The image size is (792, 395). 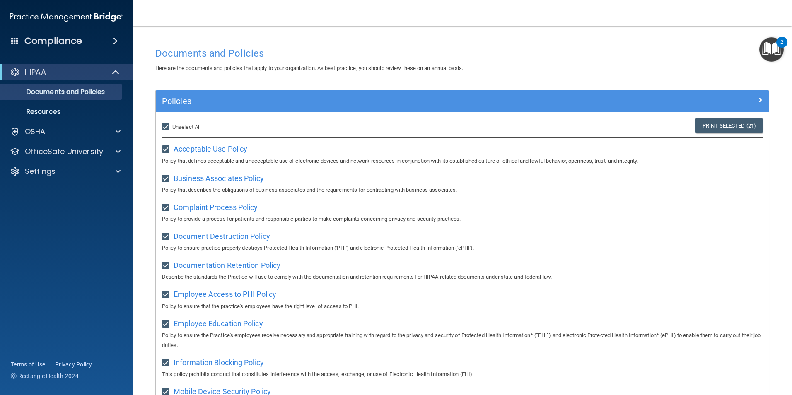 I want to click on span: Employee Education Policy, so click(x=218, y=324).